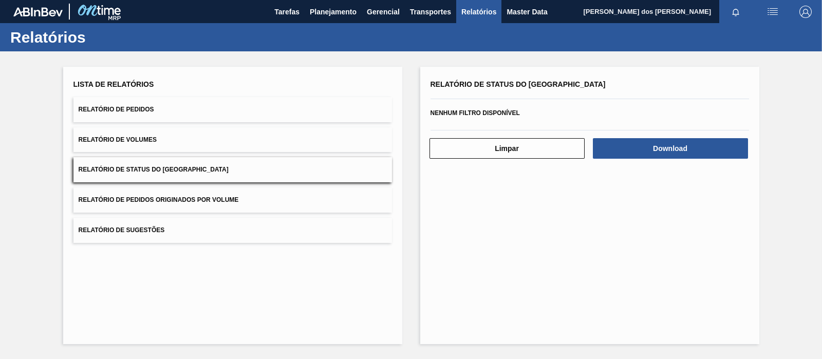 The width and height of the screenshot is (822, 359). Describe the element at coordinates (806, 12) in the screenshot. I see `img: Logout` at that location.